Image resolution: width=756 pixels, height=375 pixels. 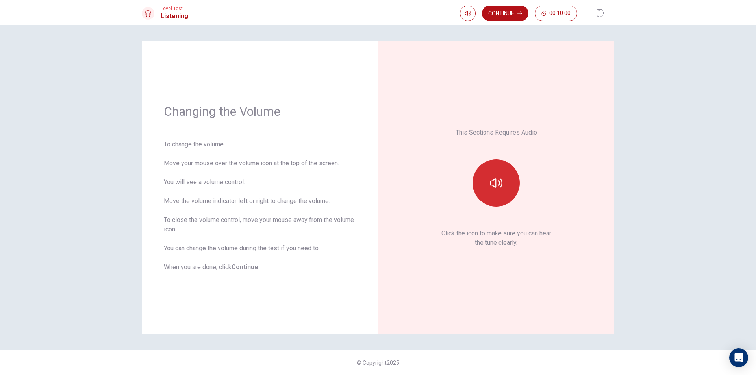 I want to click on h1: Listening, so click(x=175, y=16).